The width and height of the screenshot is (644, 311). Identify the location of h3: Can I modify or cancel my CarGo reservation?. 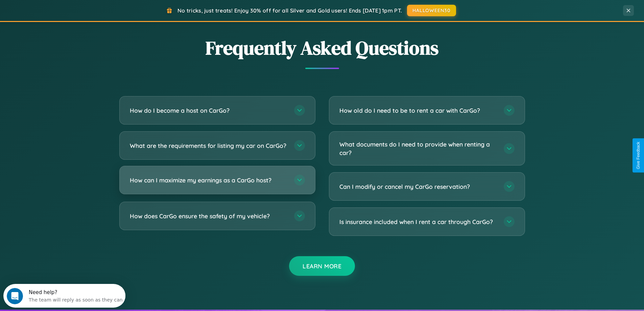
(418, 187).